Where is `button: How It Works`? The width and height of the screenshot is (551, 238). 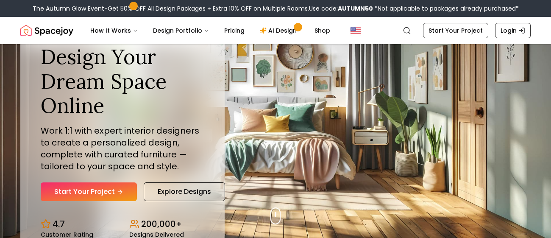 button: How It Works is located at coordinates (114, 30).